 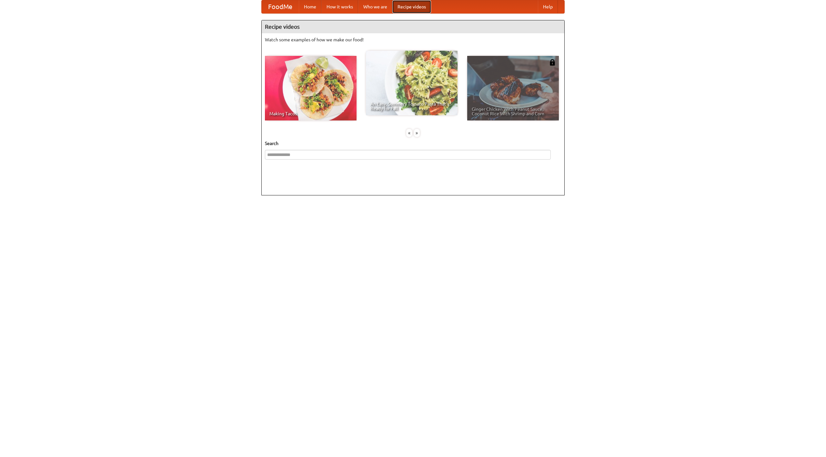 What do you see at coordinates (340, 7) in the screenshot?
I see `a: How it works` at bounding box center [340, 7].